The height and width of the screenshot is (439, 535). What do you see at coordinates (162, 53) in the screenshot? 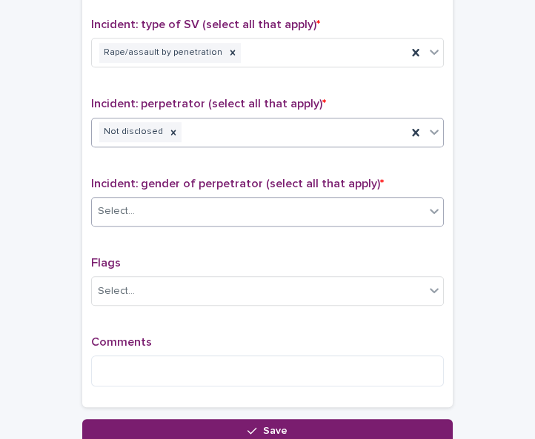
I see `div: Rape/assault by penetration` at bounding box center [162, 53].